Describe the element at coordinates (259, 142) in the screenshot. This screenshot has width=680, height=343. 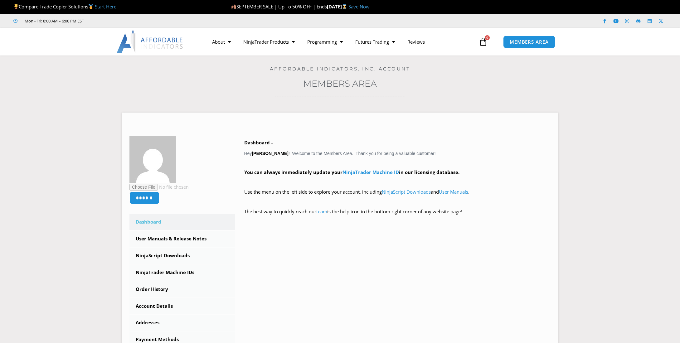
I see `b: Dashboard –` at that location.